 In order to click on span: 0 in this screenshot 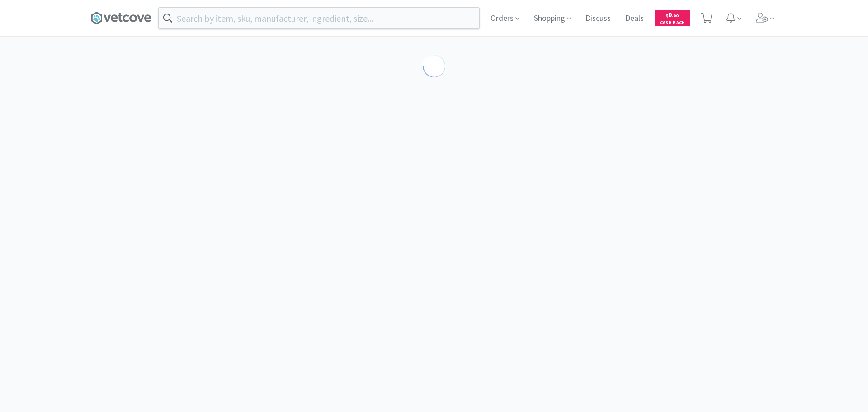, I will do `click(672, 15)`.